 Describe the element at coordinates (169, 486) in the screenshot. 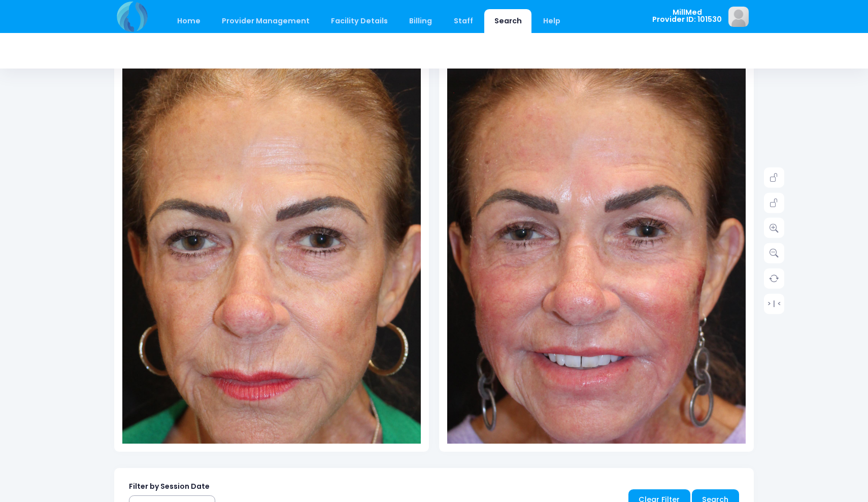

I see `label: Filter by Session Date` at that location.